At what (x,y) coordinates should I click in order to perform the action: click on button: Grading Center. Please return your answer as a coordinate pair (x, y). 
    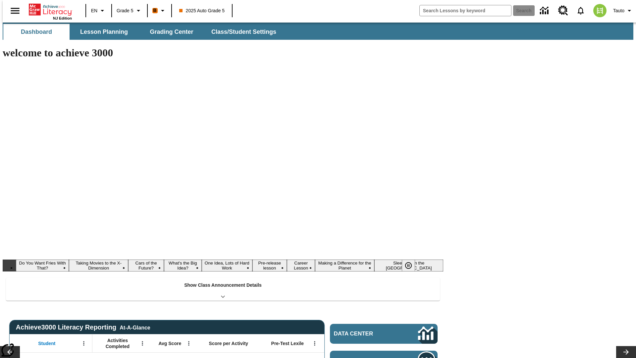
    Looking at the image, I should click on (172, 32).